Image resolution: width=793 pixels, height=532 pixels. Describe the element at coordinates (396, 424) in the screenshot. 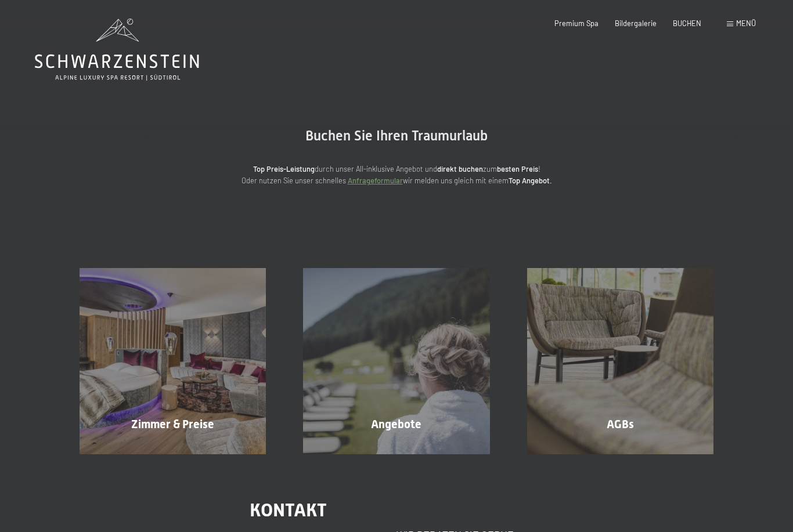

I see `span: Angebote` at that location.